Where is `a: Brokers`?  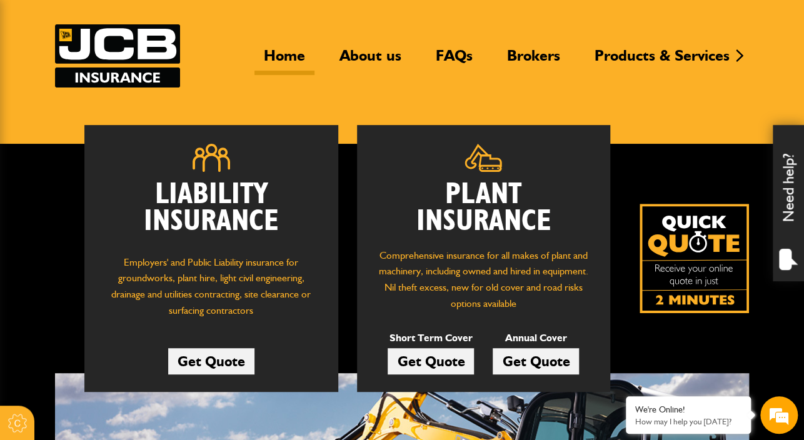
a: Brokers is located at coordinates (534, 61).